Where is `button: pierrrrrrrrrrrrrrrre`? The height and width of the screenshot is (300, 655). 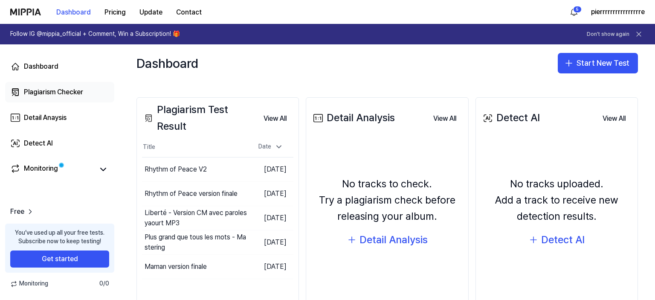 button: pierrrrrrrrrrrrrrrre is located at coordinates (618, 12).